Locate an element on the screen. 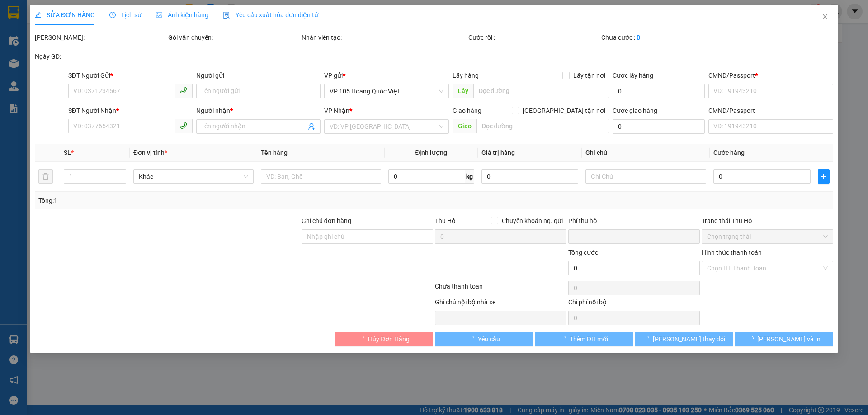 Image resolution: width=868 pixels, height=415 pixels. span: Tên hàng is located at coordinates (274, 153).